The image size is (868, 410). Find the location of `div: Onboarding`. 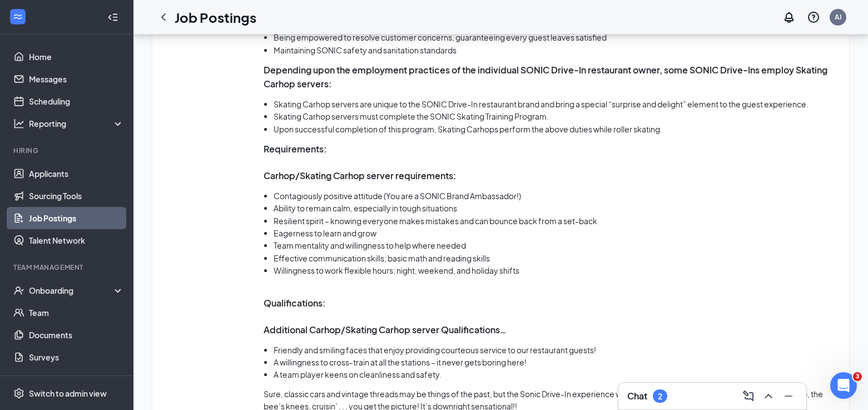

div: Onboarding is located at coordinates (72, 290).